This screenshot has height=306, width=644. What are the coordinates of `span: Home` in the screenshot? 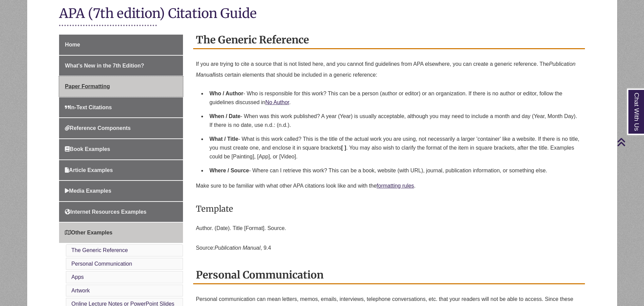 It's located at (72, 45).